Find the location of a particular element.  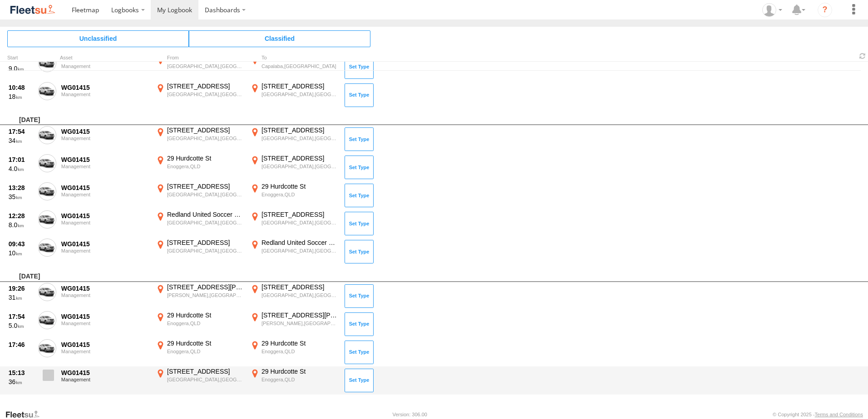

span: Click to view Unclassified Trips is located at coordinates (98, 39).